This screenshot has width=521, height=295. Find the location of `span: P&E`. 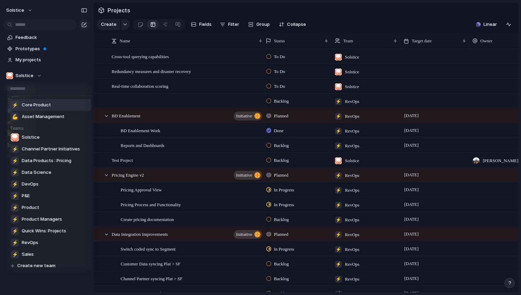

span: P&E is located at coordinates (25, 196).